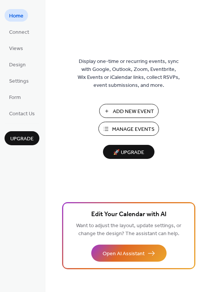 The height and width of the screenshot is (292, 212). I want to click on a: Form, so click(15, 97).